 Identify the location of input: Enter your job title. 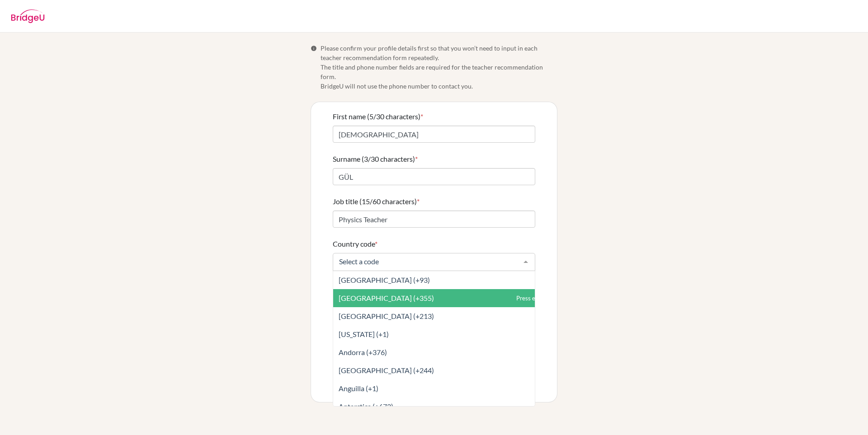
(434, 219).